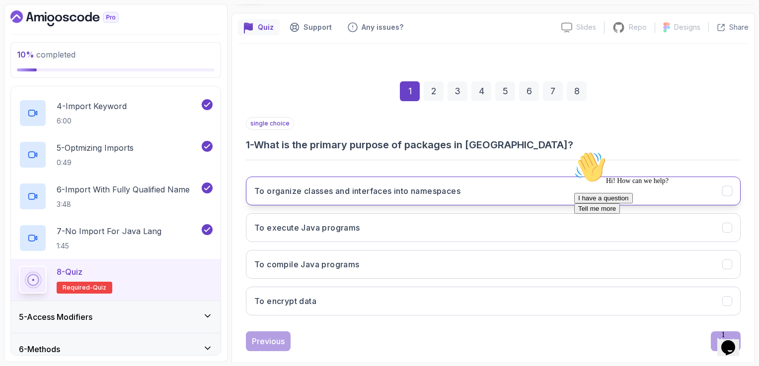  Describe the element at coordinates (637, 27) in the screenshot. I see `p: Repo` at that location.